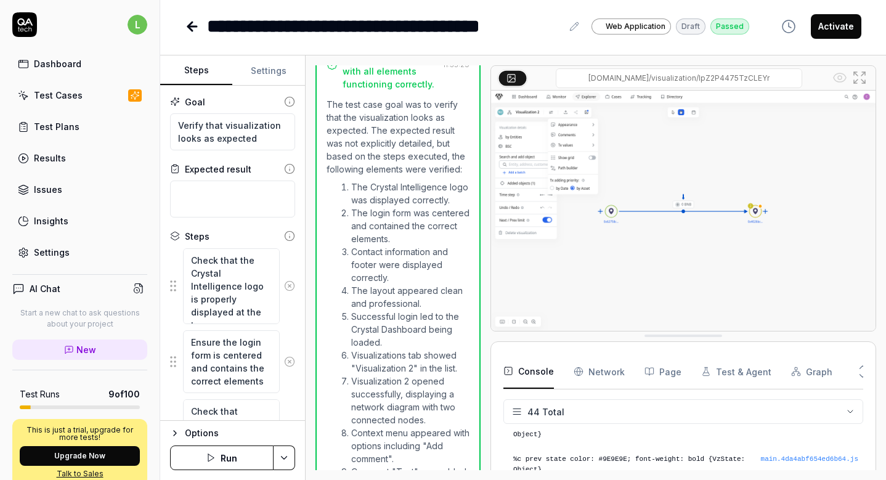  I want to click on h5: Test Runs, so click(39, 394).